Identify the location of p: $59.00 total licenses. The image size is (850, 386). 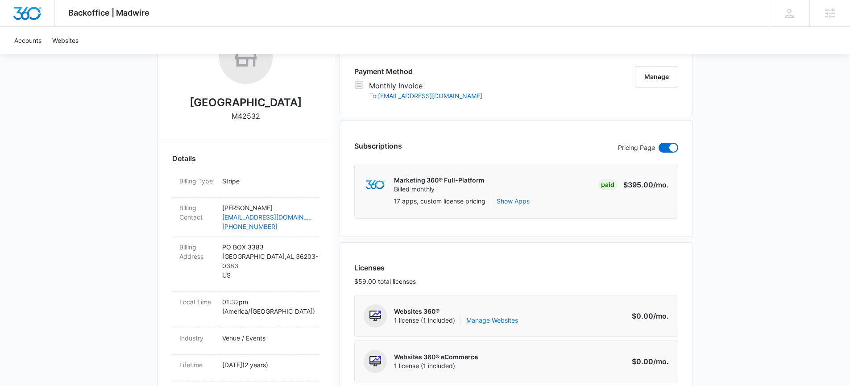
(385, 281).